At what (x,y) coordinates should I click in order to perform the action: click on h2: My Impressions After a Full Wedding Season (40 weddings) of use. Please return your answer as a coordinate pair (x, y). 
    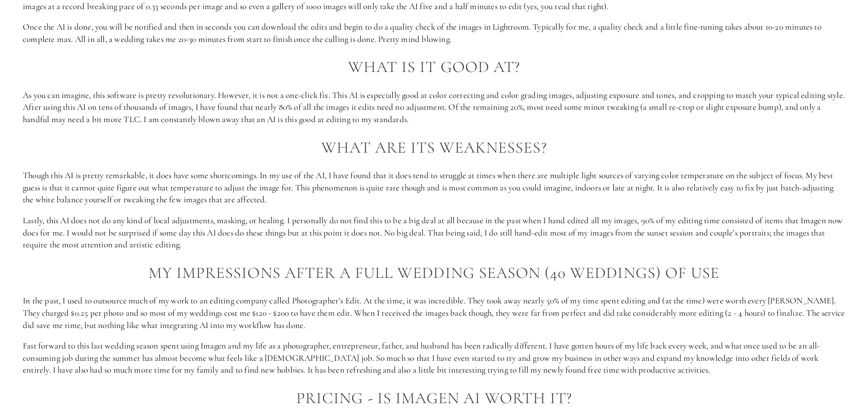
    Looking at the image, I should click on (434, 273).